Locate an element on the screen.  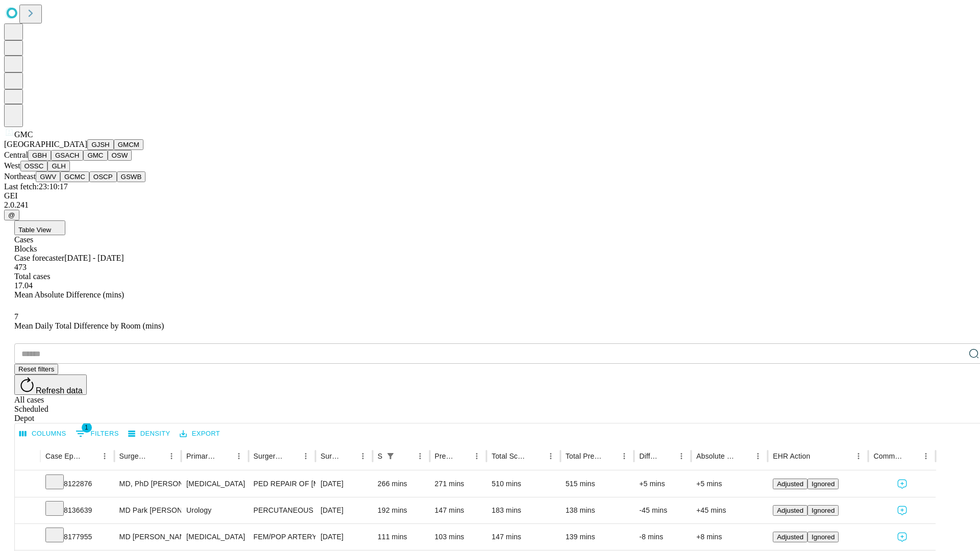
button: OSCP is located at coordinates (103, 177).